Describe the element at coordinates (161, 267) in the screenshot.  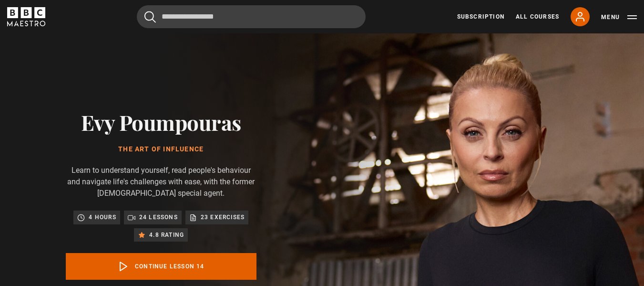
I see `a: Continue lesson 14` at that location.